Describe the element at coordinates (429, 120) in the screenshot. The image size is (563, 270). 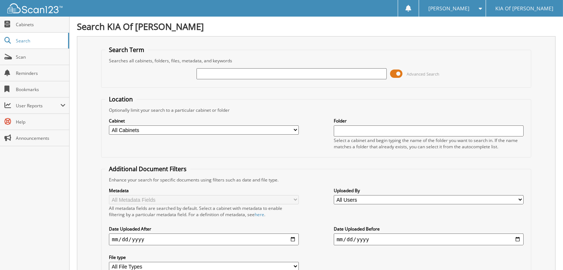
I see `label: Folder` at that location.